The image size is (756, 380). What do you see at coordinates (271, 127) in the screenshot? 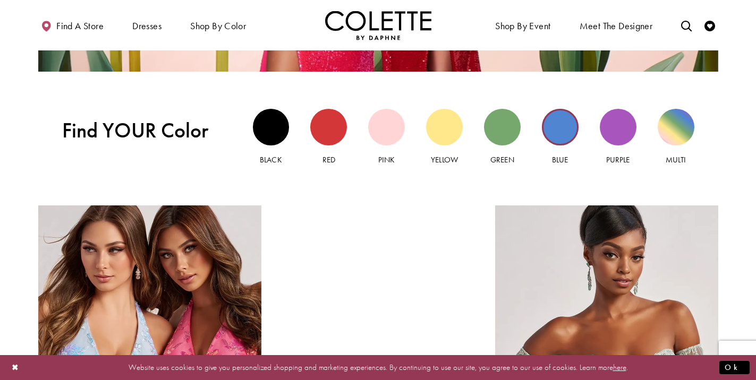
I see `div: Black view` at bounding box center [271, 127].